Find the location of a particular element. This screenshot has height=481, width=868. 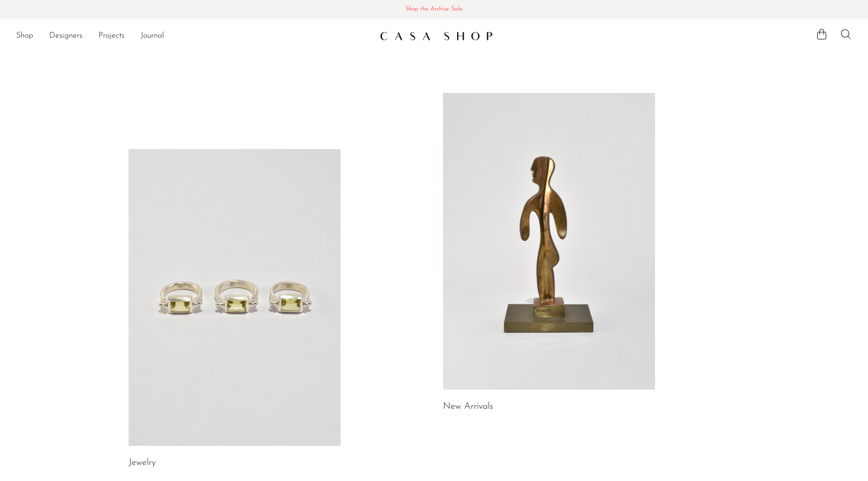

a: New Arrivals is located at coordinates (468, 407).